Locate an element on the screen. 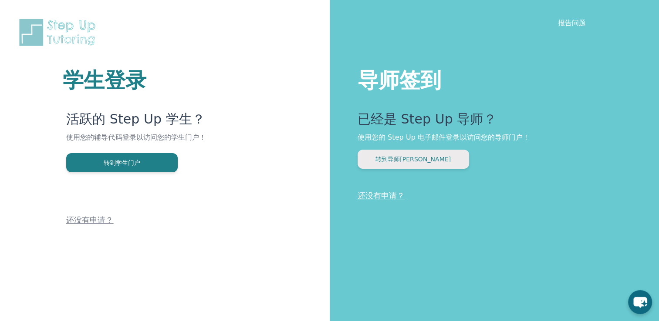 Image resolution: width=659 pixels, height=321 pixels. img: Step Up Tutoring 水平标志 is located at coordinates (59, 32).